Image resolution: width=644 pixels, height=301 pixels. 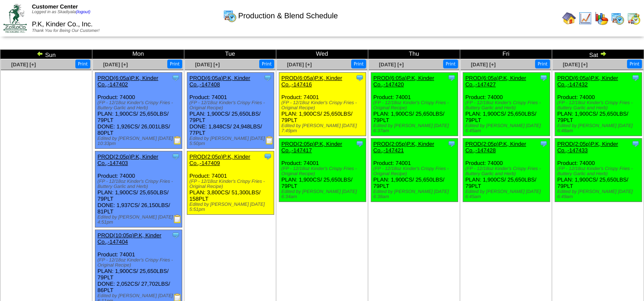 I want to click on a: (logout), so click(x=83, y=12).